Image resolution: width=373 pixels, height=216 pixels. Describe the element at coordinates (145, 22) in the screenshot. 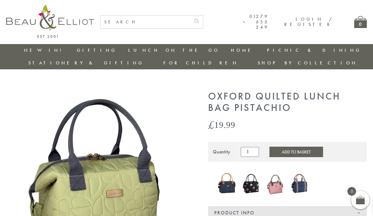

I see `input: SEARCH` at that location.